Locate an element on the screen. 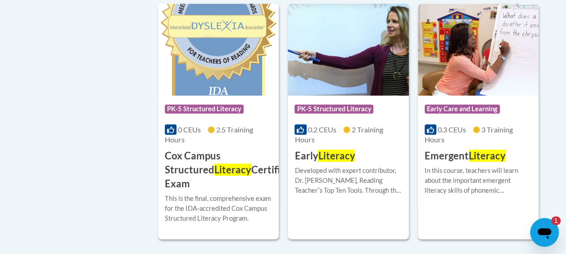  h3: Cox Campus Structured Certificate Exam is located at coordinates (233, 170).